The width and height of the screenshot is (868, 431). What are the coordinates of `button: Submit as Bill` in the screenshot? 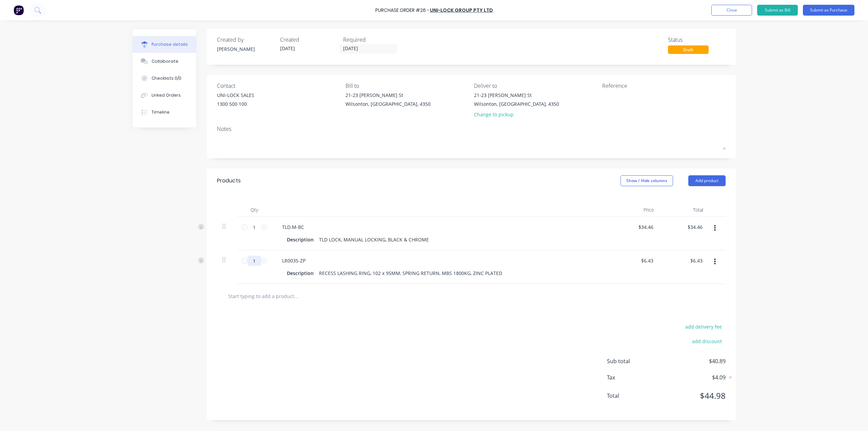 It's located at (778, 10).